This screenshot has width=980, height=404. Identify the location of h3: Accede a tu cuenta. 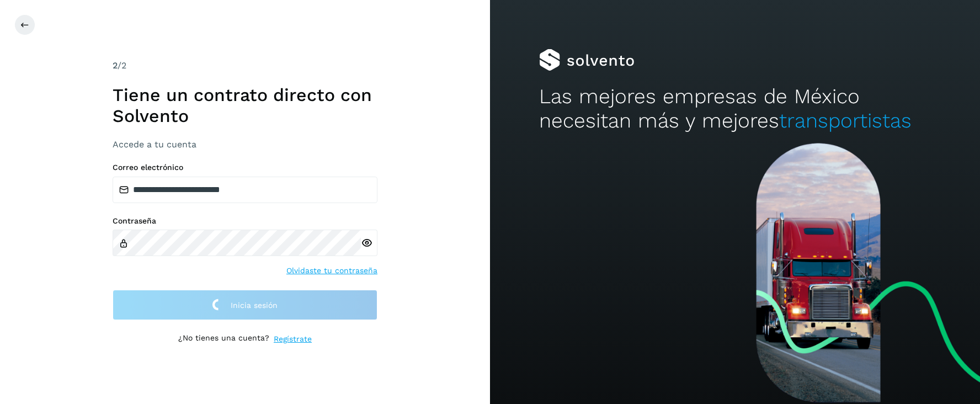
(245, 144).